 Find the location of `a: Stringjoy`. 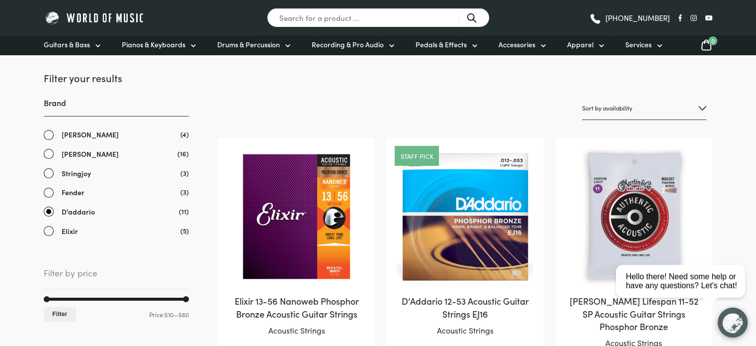

a: Stringjoy is located at coordinates (116, 173).